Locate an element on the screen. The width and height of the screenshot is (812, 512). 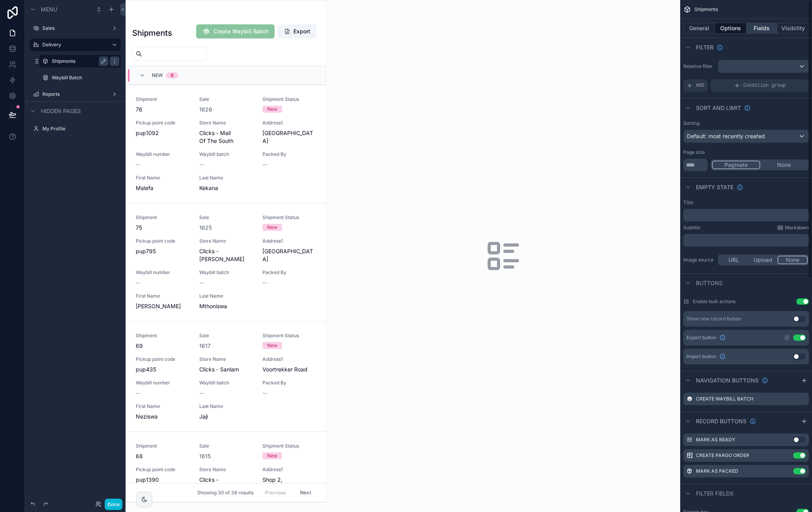
span: Mthoniswa is located at coordinates (226, 306).